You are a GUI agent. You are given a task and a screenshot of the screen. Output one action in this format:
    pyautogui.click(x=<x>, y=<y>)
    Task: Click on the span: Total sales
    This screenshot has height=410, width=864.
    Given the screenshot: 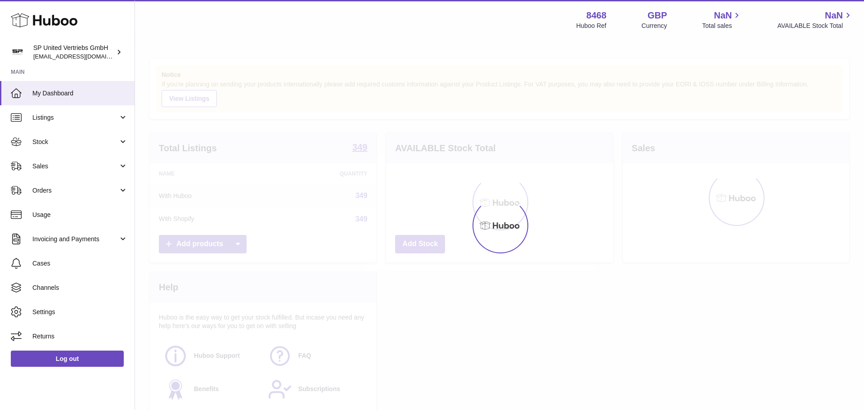 What is the action you would take?
    pyautogui.click(x=722, y=26)
    